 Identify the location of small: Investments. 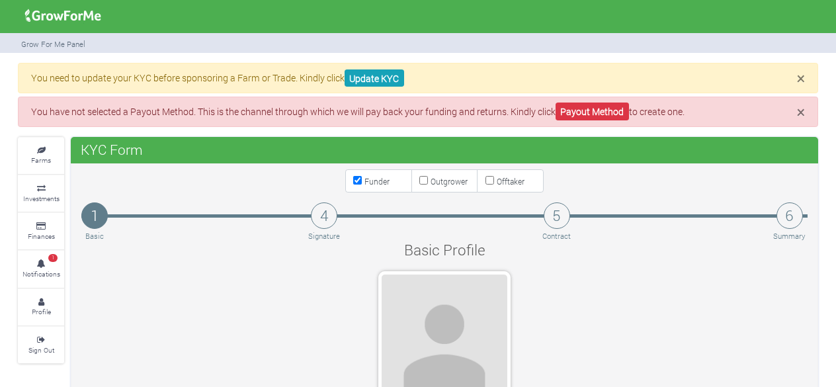
(41, 198).